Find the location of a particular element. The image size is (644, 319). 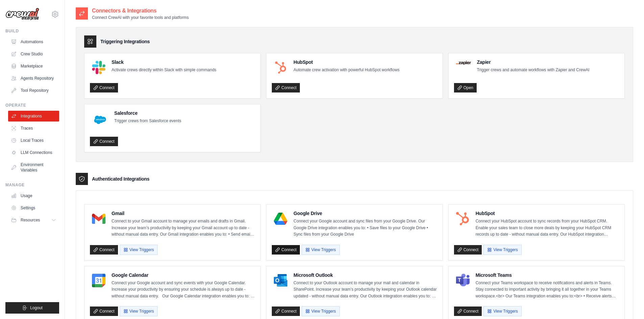

img: Google Calendar Logo is located at coordinates (99, 281).